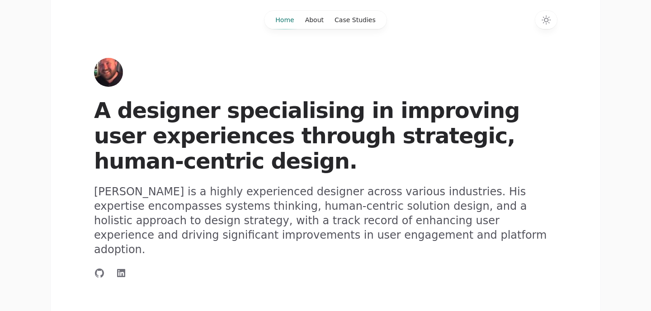 The image size is (651, 311). What do you see at coordinates (99, 273) in the screenshot?
I see `a: Connect with me on GitHub` at bounding box center [99, 273].